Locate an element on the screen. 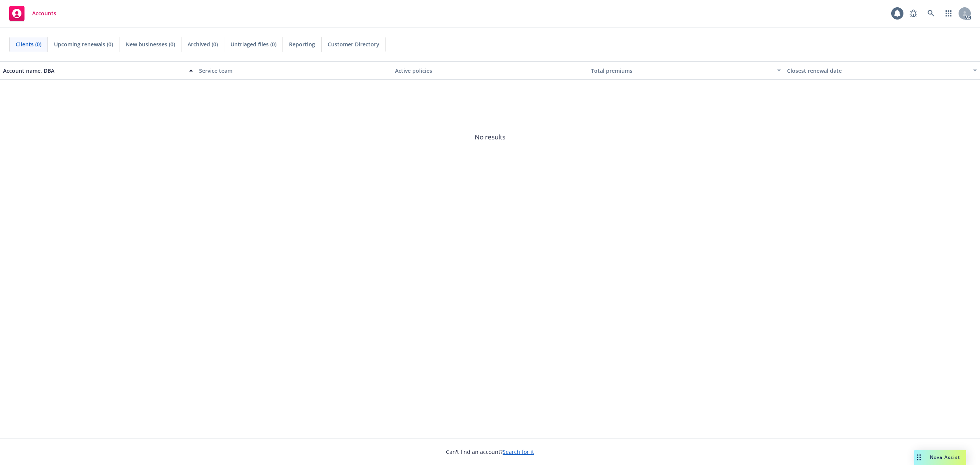  button: Closest renewal date is located at coordinates (882, 70).